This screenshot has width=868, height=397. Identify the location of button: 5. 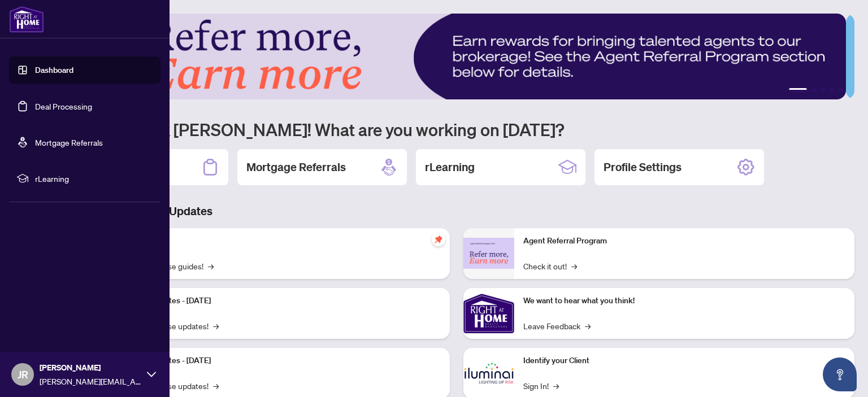
(840, 90).